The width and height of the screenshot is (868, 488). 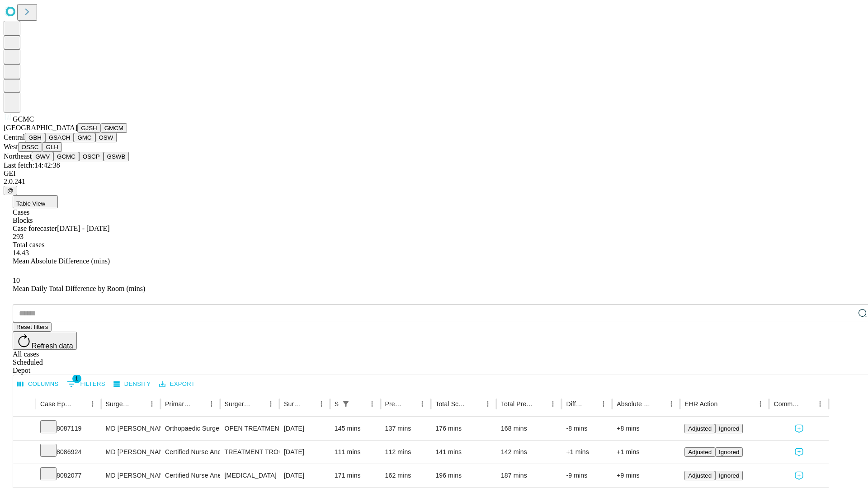 I want to click on div: 142 mins, so click(x=529, y=452).